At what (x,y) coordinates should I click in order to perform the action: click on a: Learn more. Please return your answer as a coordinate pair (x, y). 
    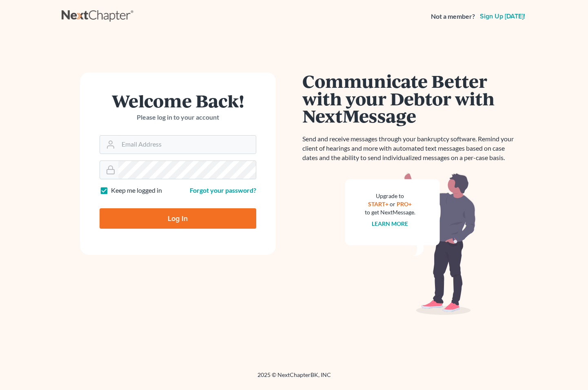
    Looking at the image, I should click on (390, 223).